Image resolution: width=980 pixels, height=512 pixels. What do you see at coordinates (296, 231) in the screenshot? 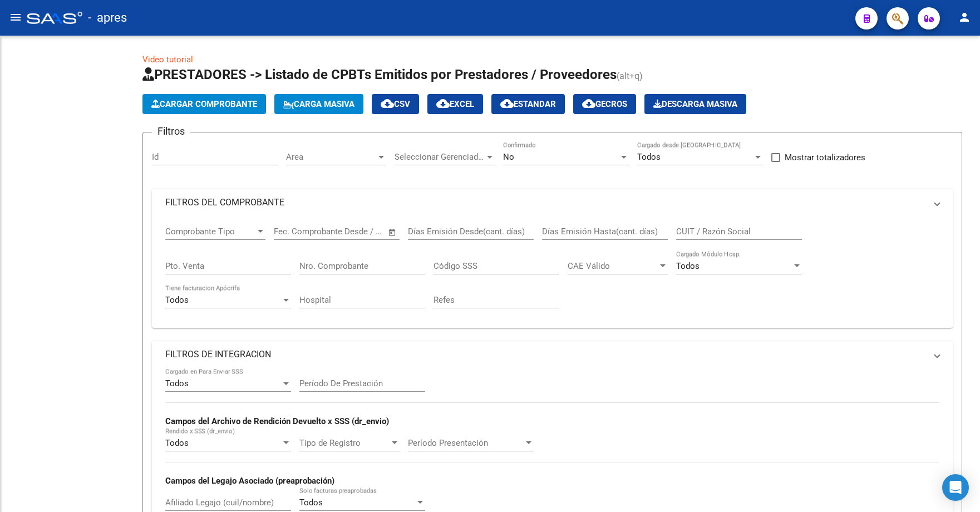
I see `input: Fecha inicio` at bounding box center [296, 231].